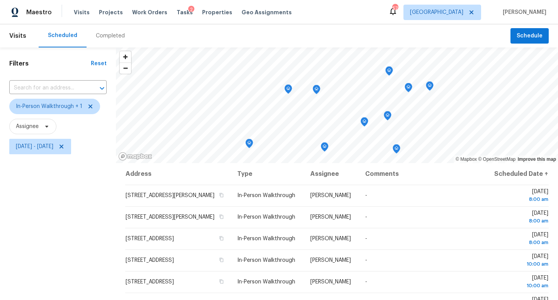 This screenshot has height=300, width=558. I want to click on span: Maestro, so click(39, 12).